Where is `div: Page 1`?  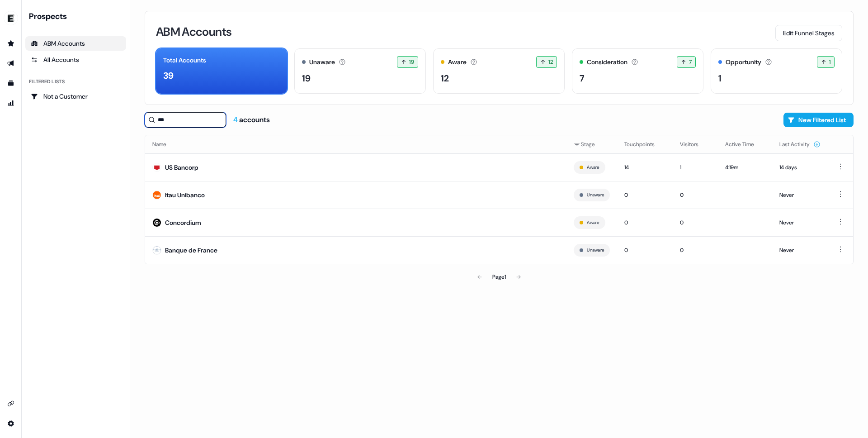 div: Page 1 is located at coordinates (499, 277).